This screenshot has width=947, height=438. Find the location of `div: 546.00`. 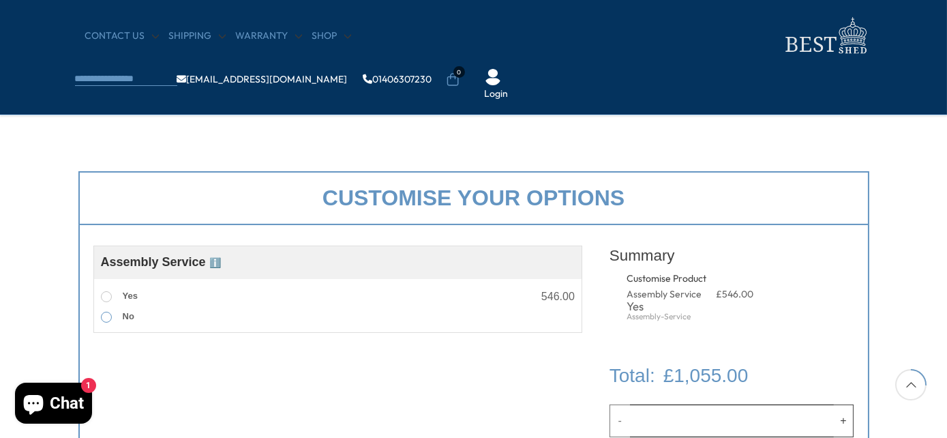

div: 546.00 is located at coordinates (558, 297).